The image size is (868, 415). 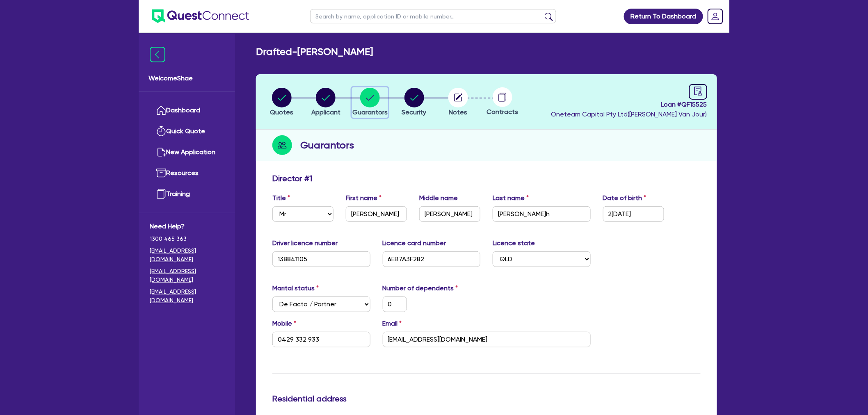 I want to click on img: step-icon, so click(x=283, y=145).